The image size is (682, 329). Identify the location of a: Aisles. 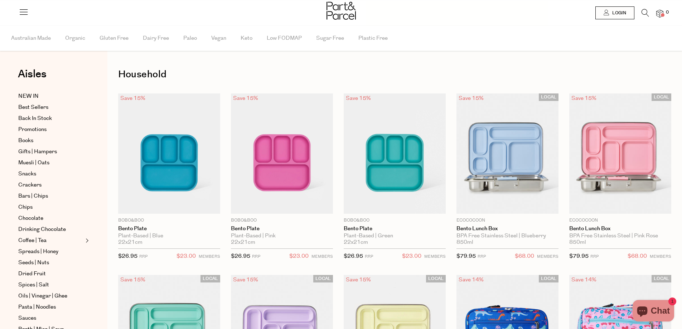
(32, 78).